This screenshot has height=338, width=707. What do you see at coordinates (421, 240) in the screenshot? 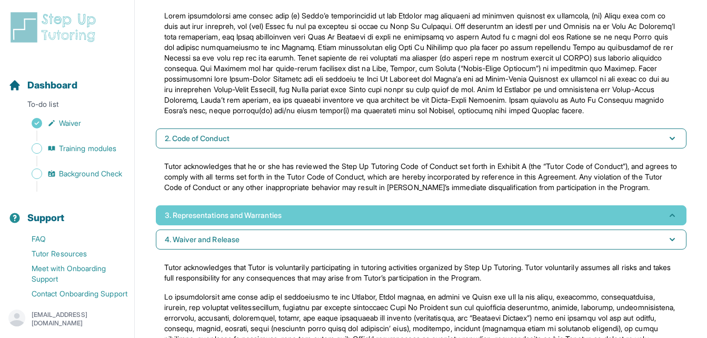
I see `button: 4. Waiver and Release` at bounding box center [421, 240].